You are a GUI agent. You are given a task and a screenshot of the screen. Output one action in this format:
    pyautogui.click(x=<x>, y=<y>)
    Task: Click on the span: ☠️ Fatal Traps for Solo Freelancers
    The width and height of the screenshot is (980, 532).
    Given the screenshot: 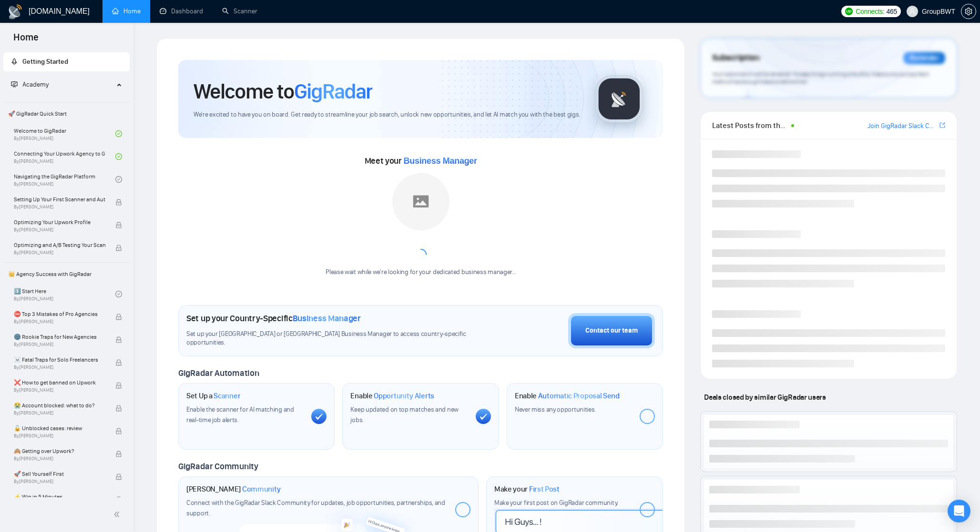 What is the action you would take?
    pyautogui.click(x=60, y=360)
    